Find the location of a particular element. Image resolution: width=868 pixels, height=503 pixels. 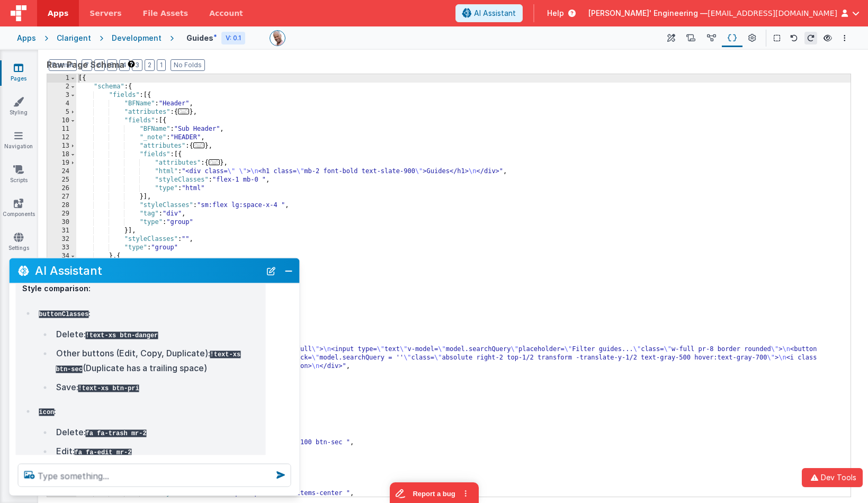

div: 18 is located at coordinates (62, 155).